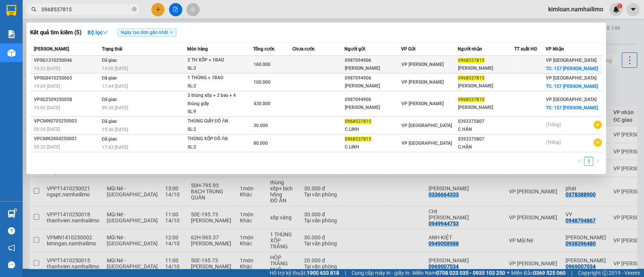  Describe the element at coordinates (12, 34) in the screenshot. I see `img: solution-icon` at that location.